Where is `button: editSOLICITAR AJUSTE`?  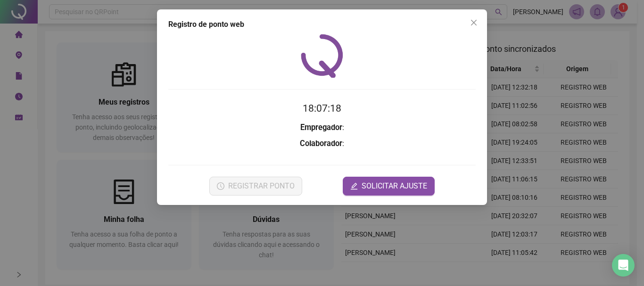
button: editSOLICITAR AJUSTE is located at coordinates (389, 186).